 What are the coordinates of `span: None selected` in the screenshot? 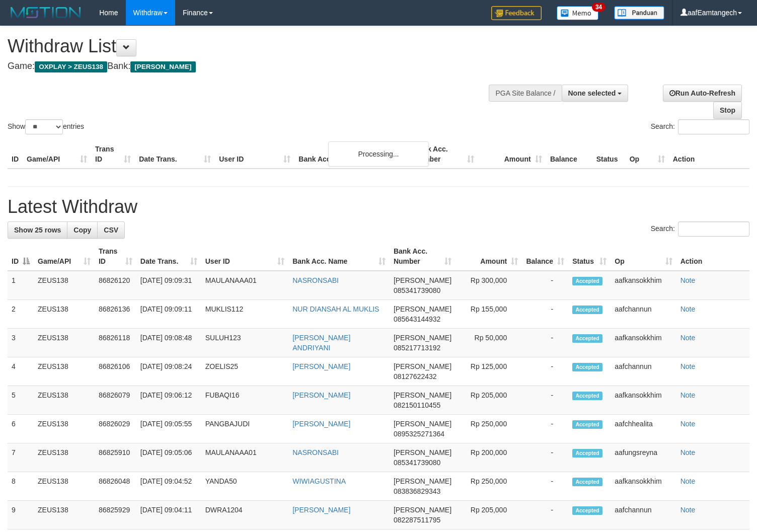 It's located at (592, 93).